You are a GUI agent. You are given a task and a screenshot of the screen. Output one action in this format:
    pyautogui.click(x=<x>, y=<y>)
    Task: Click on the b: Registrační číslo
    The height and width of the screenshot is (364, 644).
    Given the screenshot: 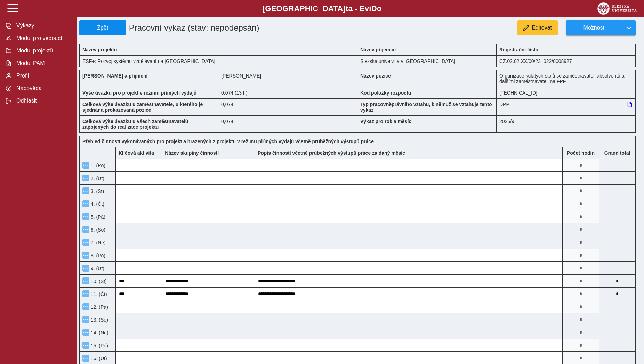 What is the action you would take?
    pyautogui.click(x=518, y=49)
    